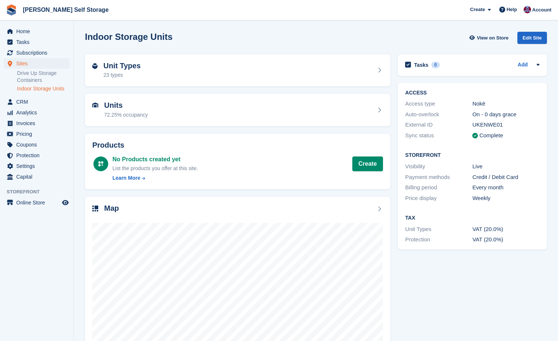 The image size is (558, 341). What do you see at coordinates (439, 115) in the screenshot?
I see `div: Auto-overlock` at bounding box center [439, 115].